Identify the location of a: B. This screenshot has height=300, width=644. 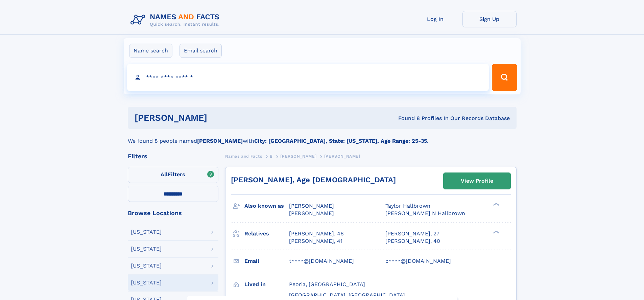
(271, 156).